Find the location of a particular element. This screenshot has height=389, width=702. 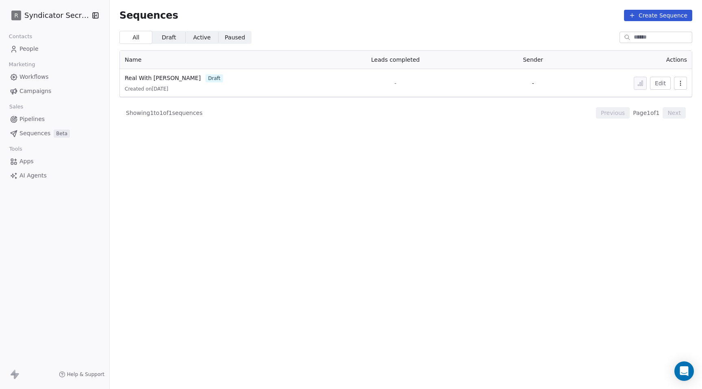

button: Previous is located at coordinates (613, 113).